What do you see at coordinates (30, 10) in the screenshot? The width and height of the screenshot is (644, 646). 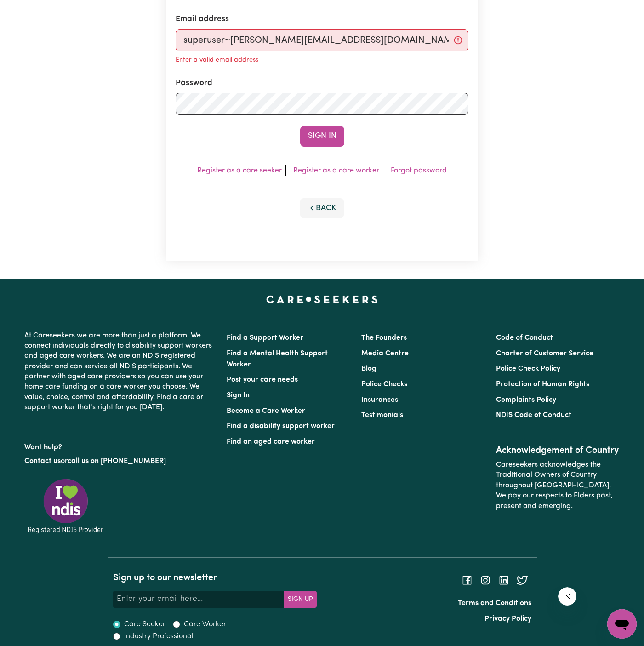 I see `span: Need any help?` at bounding box center [30, 10].